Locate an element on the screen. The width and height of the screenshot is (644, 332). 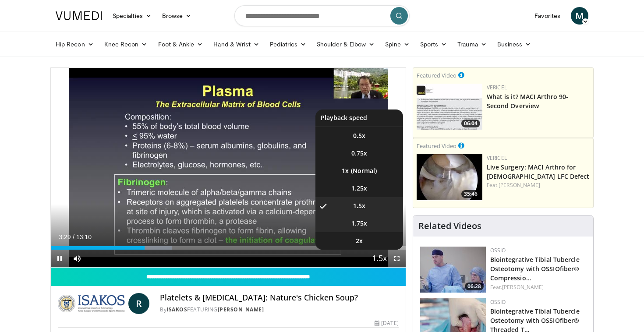
a: Specialties is located at coordinates (132, 15).